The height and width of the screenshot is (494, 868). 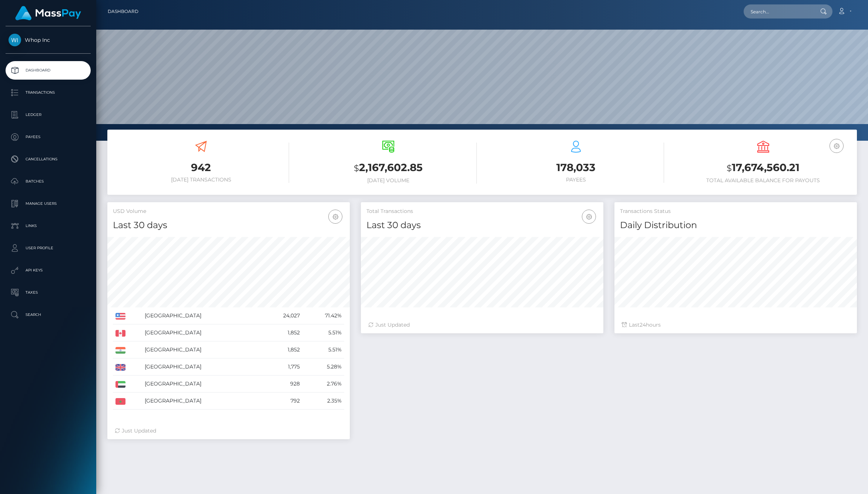 I want to click on h6: Payees, so click(x=576, y=180).